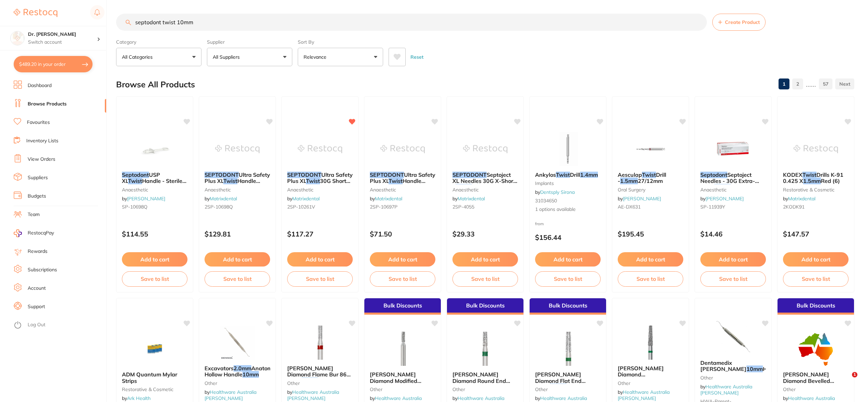  What do you see at coordinates (830, 181) in the screenshot?
I see `span: Red (6)` at bounding box center [830, 181].